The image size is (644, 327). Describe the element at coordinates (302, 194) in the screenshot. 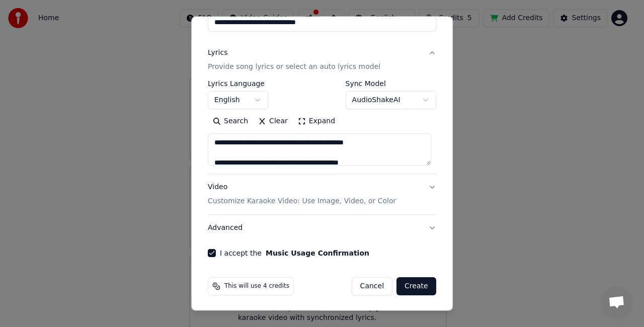

I see `div: Video` at that location.